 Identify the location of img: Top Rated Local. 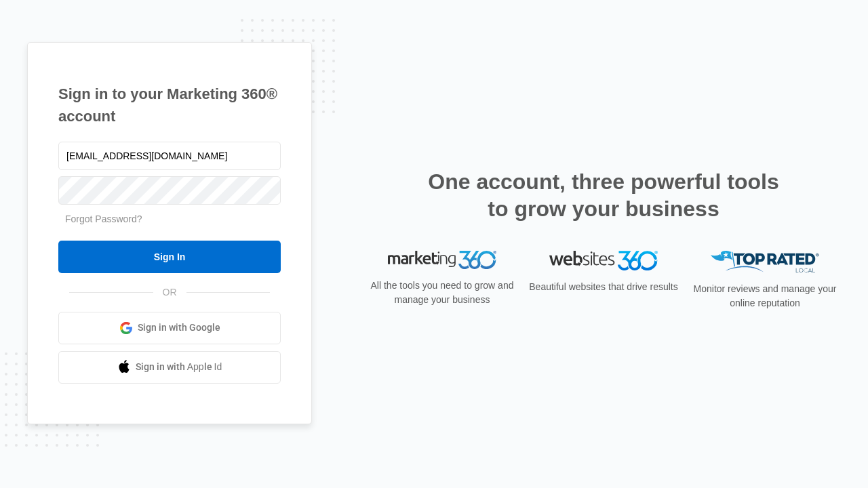
(765, 262).